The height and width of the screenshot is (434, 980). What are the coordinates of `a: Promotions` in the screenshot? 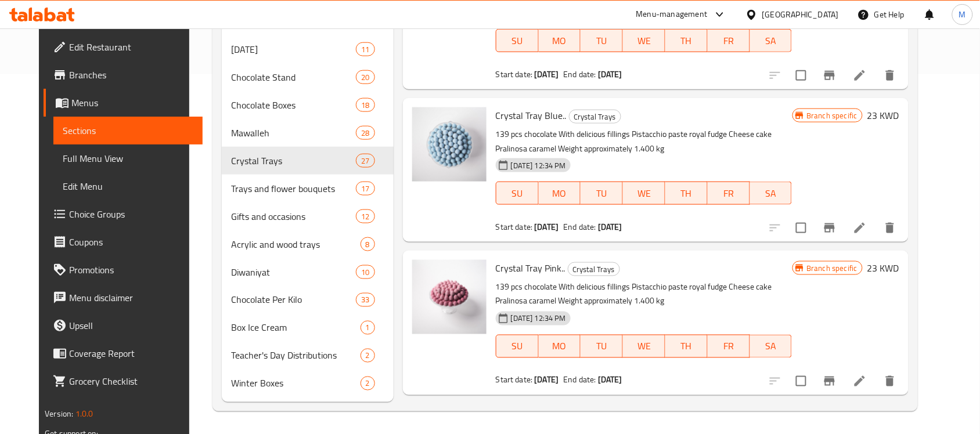 It's located at (123, 270).